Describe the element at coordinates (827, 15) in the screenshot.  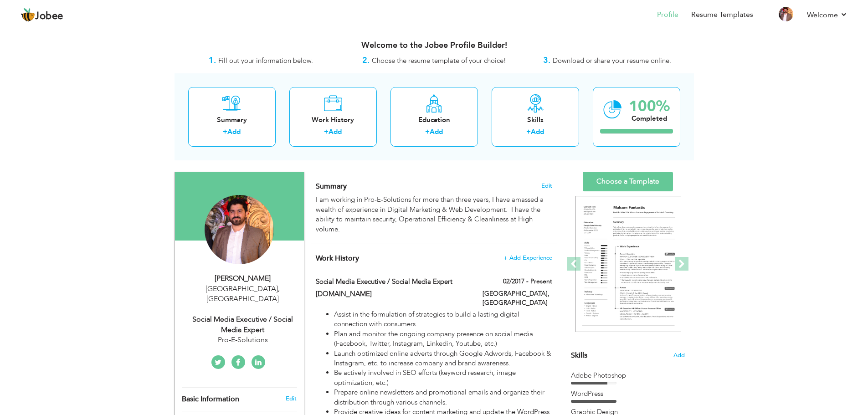
I see `a: Welcome` at that location.